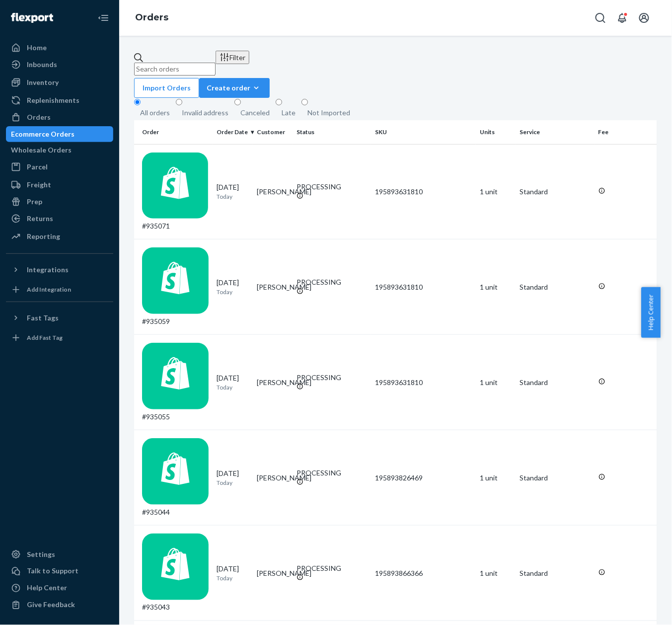 The height and width of the screenshot is (625, 672). Describe the element at coordinates (60, 270) in the screenshot. I see `button: Integrations` at that location.